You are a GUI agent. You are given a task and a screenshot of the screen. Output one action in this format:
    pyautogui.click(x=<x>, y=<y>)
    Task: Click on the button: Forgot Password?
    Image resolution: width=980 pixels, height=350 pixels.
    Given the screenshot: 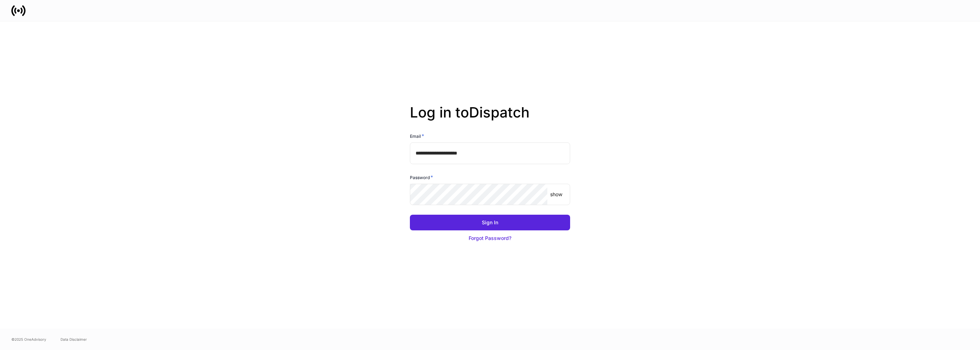 What is the action you would take?
    pyautogui.click(x=490, y=238)
    